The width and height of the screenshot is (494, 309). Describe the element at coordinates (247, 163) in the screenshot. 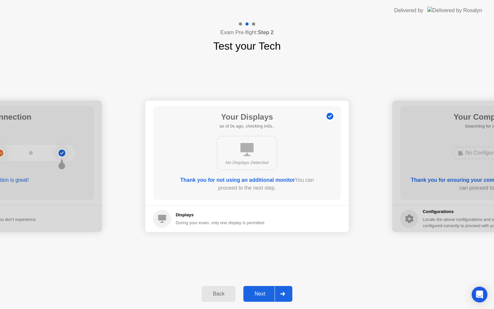

I see `div: No Displays Detected` at that location.